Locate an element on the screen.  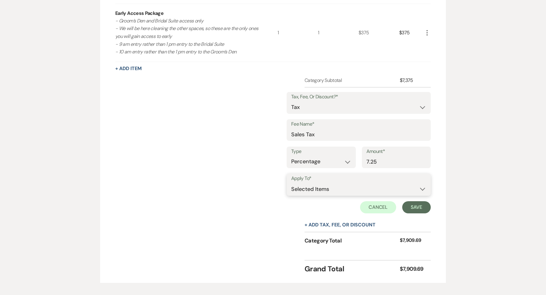
label: Tax, Fee, Or Discount?* is located at coordinates (358, 97).